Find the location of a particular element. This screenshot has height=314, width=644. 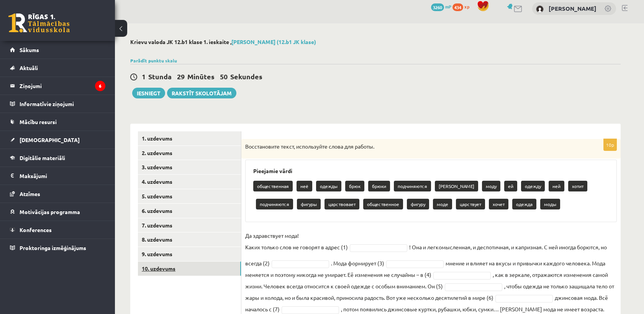

span: Mācību resursi is located at coordinates (38, 122).